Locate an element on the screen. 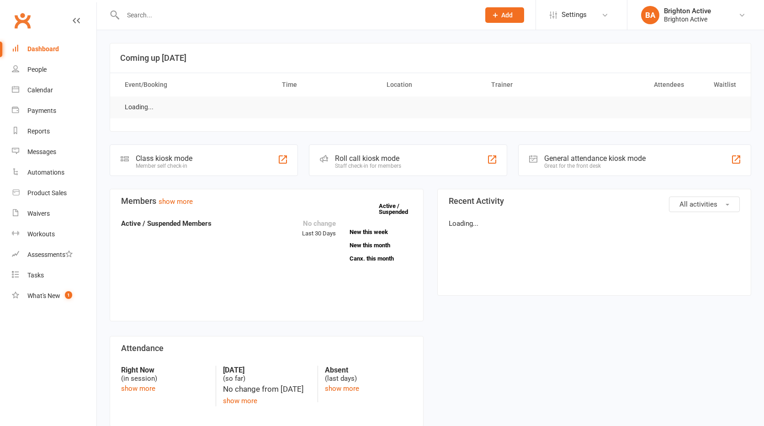 This screenshot has width=764, height=426. div: Last 30 Days is located at coordinates (319, 228).